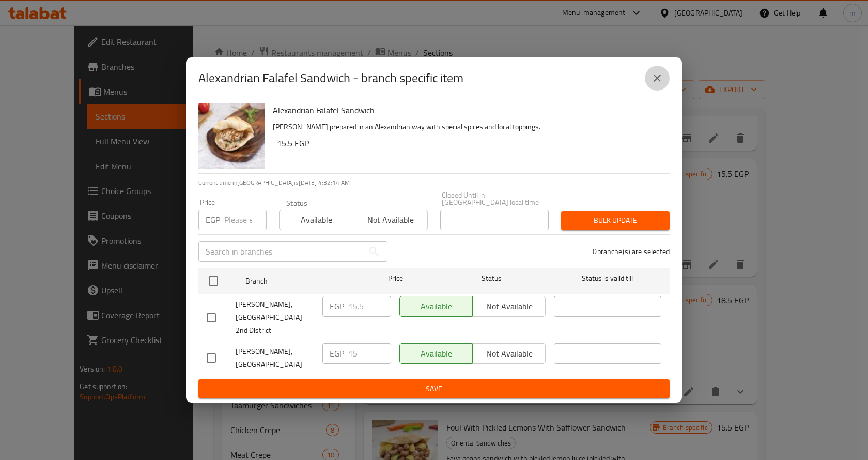 The image size is (868, 460). Describe the element at coordinates (492, 278) in the screenshot. I see `span: Status` at that location.